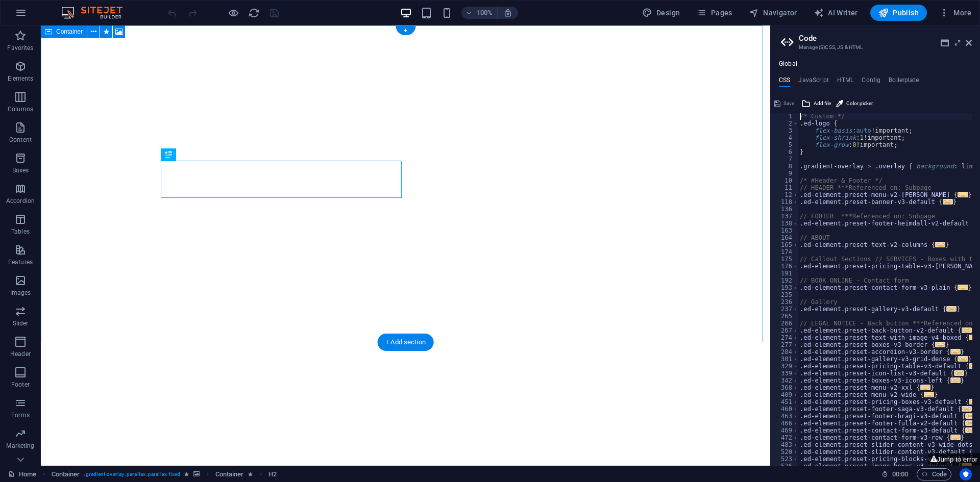 The width and height of the screenshot is (980, 482). Describe the element at coordinates (253, 13) in the screenshot. I see `i: Reload page` at that location.